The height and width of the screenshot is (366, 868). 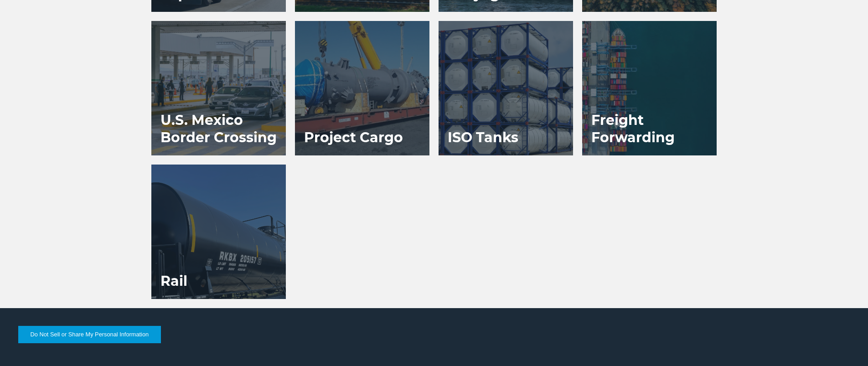 I want to click on h3: Rail, so click(x=173, y=281).